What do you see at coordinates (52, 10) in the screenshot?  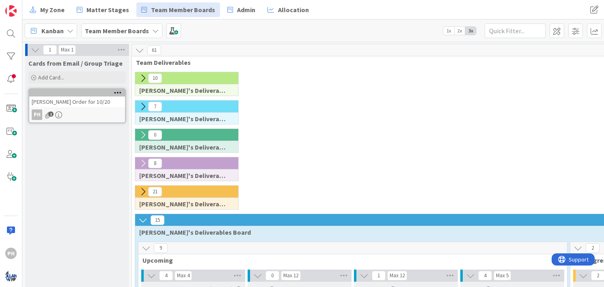 I see `span: My Zone` at bounding box center [52, 10].